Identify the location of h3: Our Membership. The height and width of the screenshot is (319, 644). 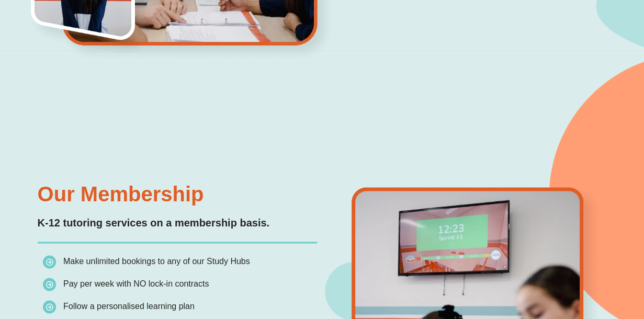
(177, 194).